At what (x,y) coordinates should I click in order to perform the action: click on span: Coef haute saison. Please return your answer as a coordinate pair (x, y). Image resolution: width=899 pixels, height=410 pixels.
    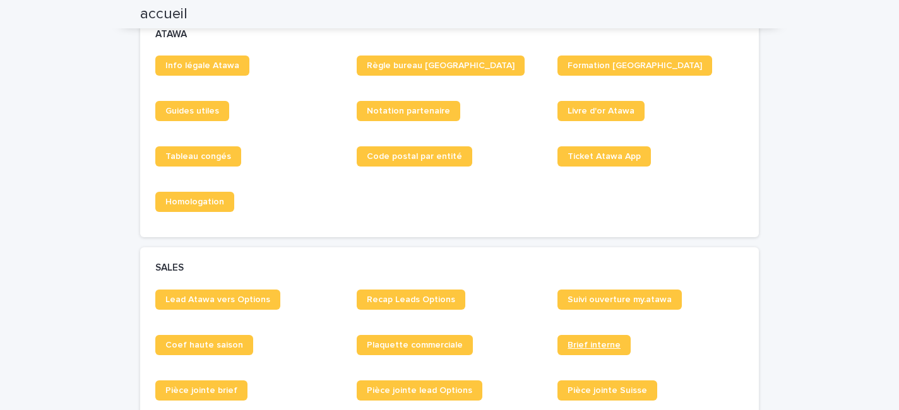
    Looking at the image, I should click on (204, 345).